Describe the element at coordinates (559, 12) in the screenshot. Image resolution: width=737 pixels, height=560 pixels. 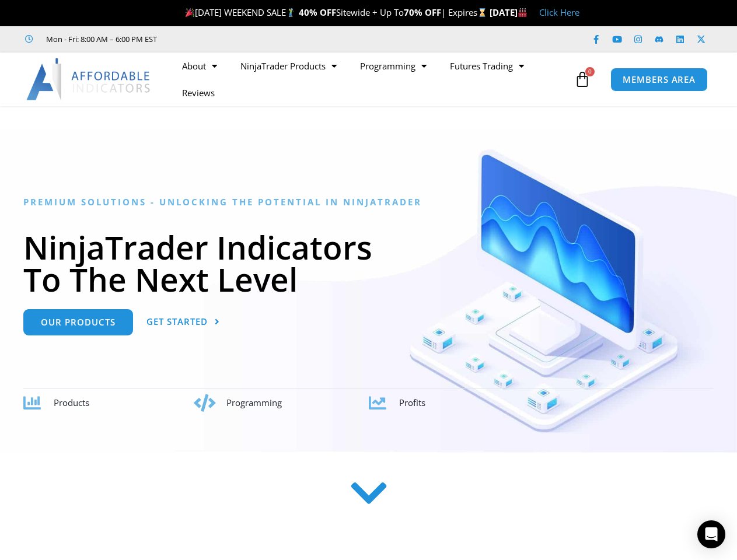
I see `a: Click Here` at that location.